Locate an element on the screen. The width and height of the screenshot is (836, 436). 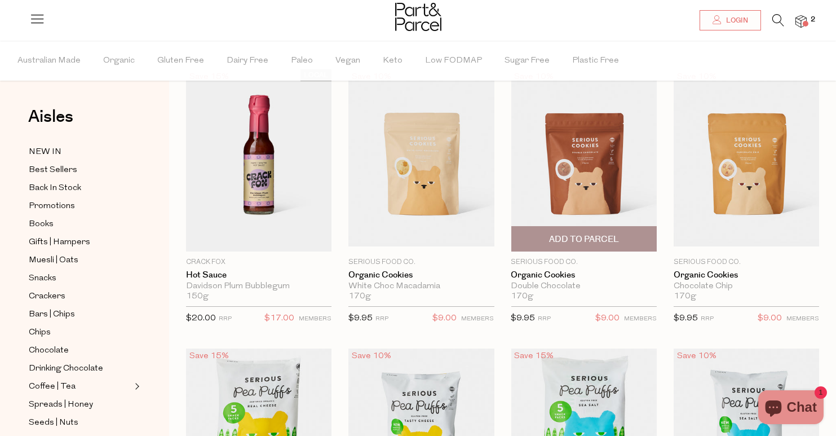
span: 2 is located at coordinates (813, 20).